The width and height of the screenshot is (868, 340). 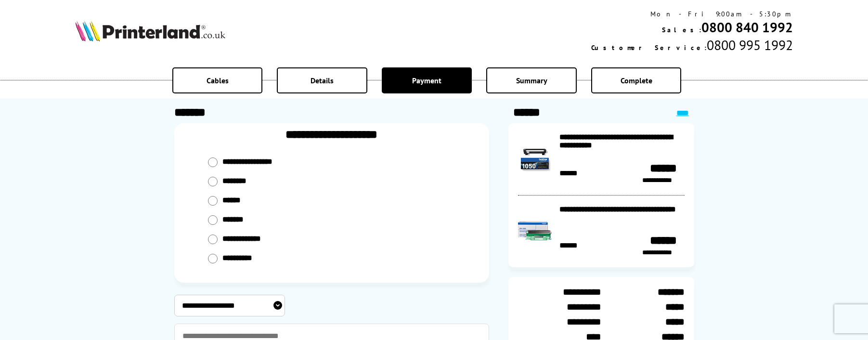 What do you see at coordinates (691, 14) in the screenshot?
I see `div: Mon - Fri 9:00am - 5:30pm` at bounding box center [691, 14].